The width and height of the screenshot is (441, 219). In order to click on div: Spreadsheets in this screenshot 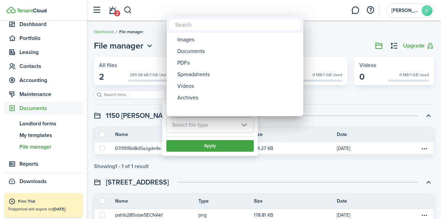, I will do `click(238, 74)`.